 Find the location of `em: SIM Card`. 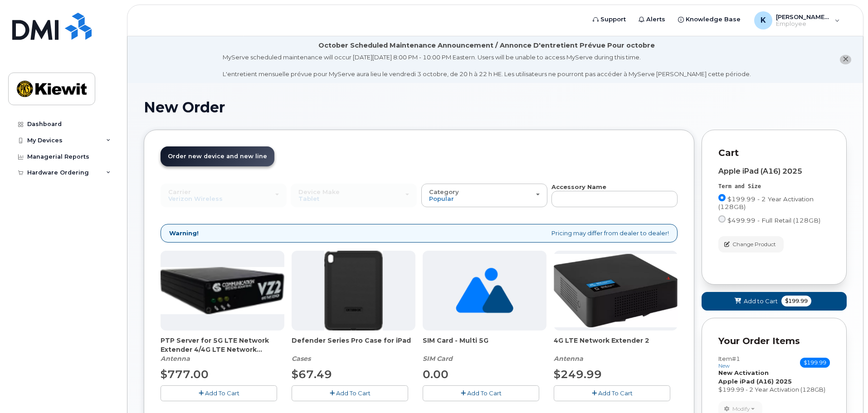

em: SIM Card is located at coordinates (438, 359).